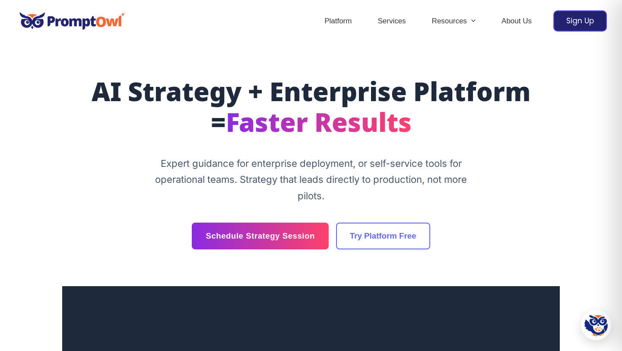 The width and height of the screenshot is (622, 351). What do you see at coordinates (391, 21) in the screenshot?
I see `a: Services` at bounding box center [391, 21].